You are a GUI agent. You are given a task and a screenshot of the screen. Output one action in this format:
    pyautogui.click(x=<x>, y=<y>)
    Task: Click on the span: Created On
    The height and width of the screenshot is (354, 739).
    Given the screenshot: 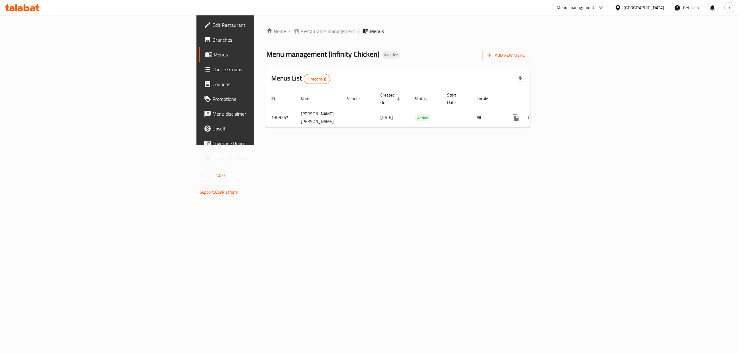 What is the action you would take?
    pyautogui.click(x=391, y=99)
    